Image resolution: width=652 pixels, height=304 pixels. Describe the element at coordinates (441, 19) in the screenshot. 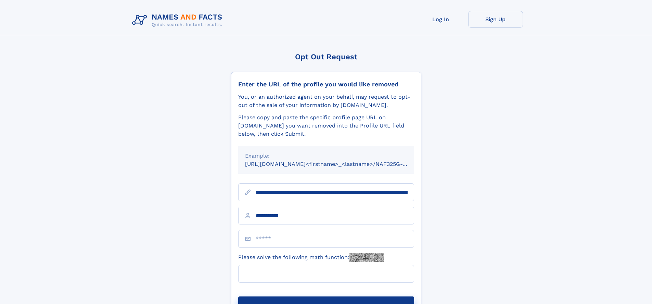

I see `a: Log In` at that location.